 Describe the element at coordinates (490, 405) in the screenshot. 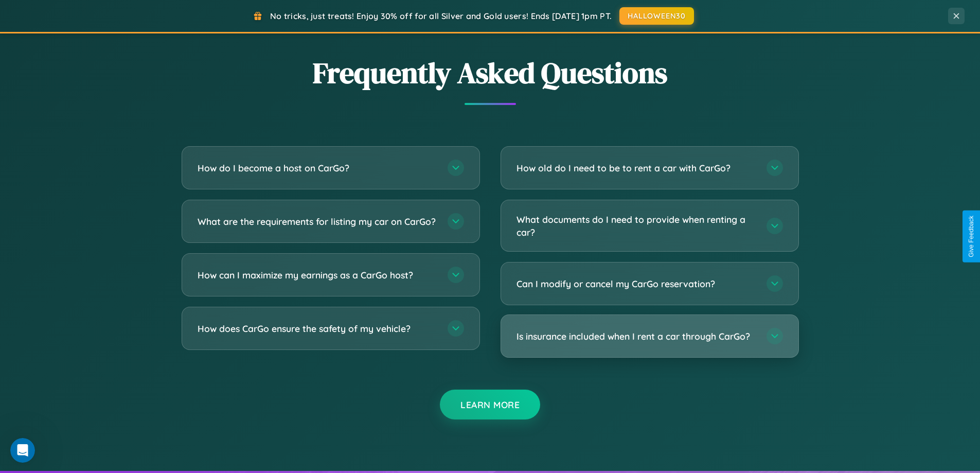

I see `button: Learn More` at that location.